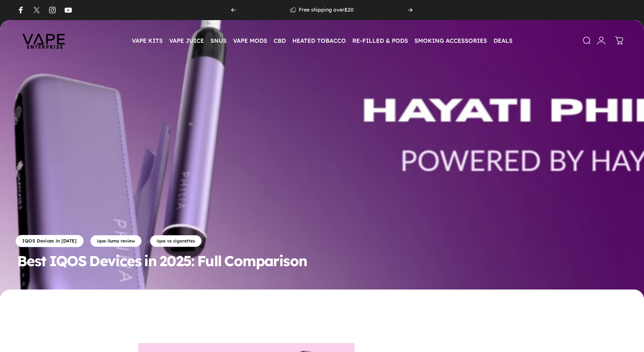  Describe the element at coordinates (147, 41) in the screenshot. I see `summary: VAPE KITS` at that location.